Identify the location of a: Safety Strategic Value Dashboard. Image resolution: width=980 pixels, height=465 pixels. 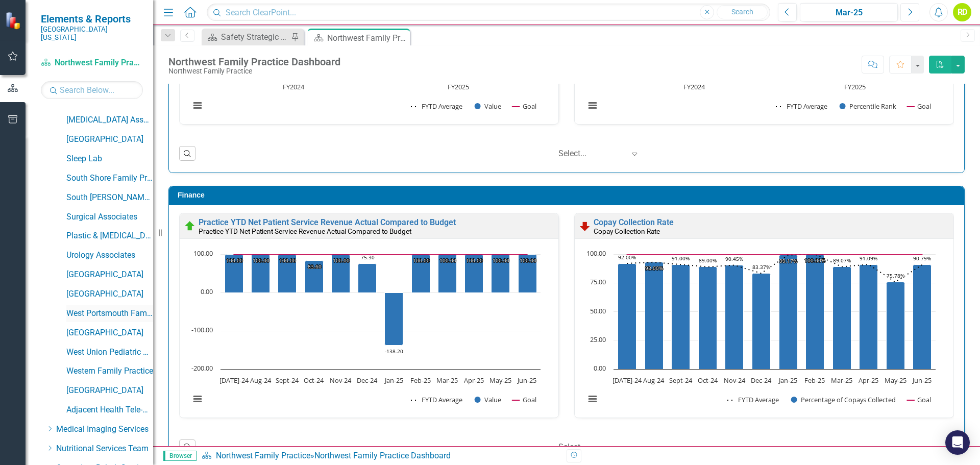
(246, 37).